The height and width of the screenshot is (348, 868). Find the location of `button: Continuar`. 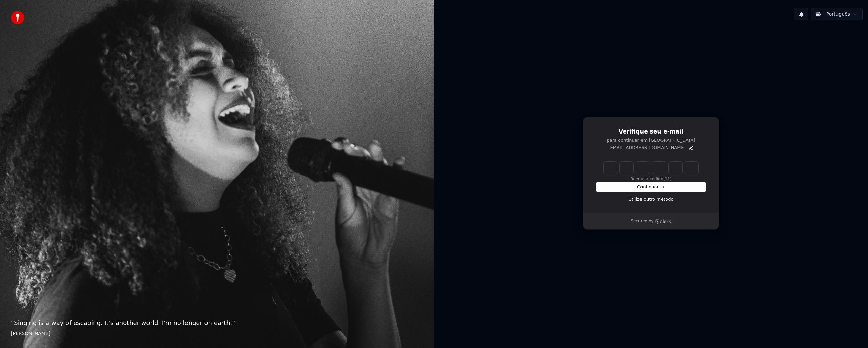

button: Continuar is located at coordinates (651, 187).